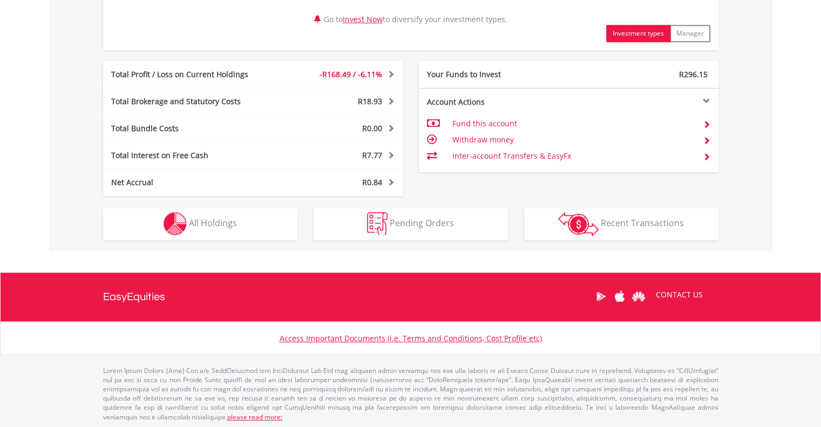 This screenshot has height=427, width=821. I want to click on span: All Holdings, so click(213, 223).